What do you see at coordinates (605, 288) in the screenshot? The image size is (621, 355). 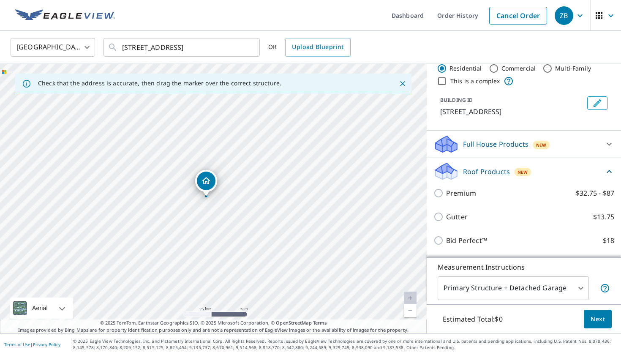 I see `span: Your report will include the primary structure and a detached garage if one exists.` at bounding box center [605, 288].